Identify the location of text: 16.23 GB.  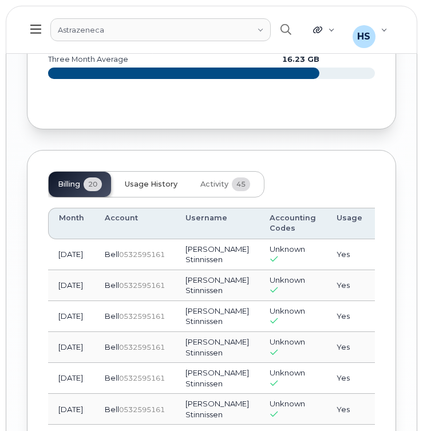
(301, 59).